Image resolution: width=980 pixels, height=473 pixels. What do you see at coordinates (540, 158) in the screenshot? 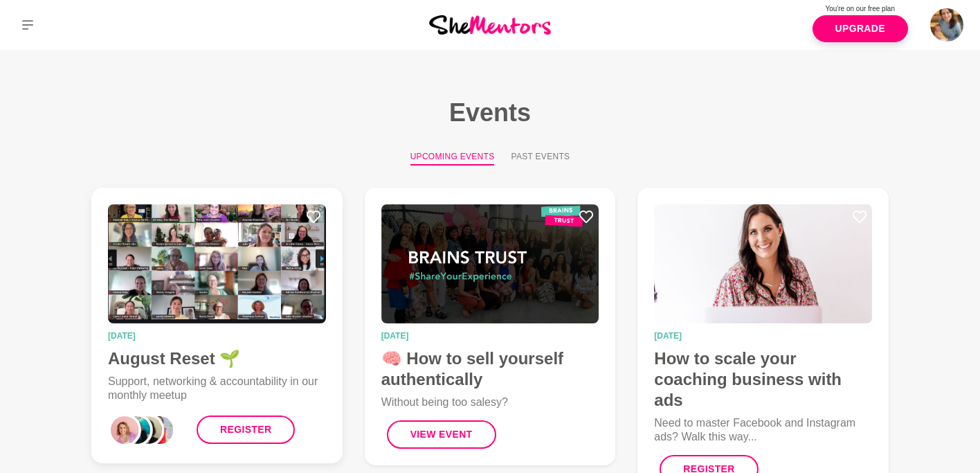
I see `button: Past Events` at bounding box center [540, 158].